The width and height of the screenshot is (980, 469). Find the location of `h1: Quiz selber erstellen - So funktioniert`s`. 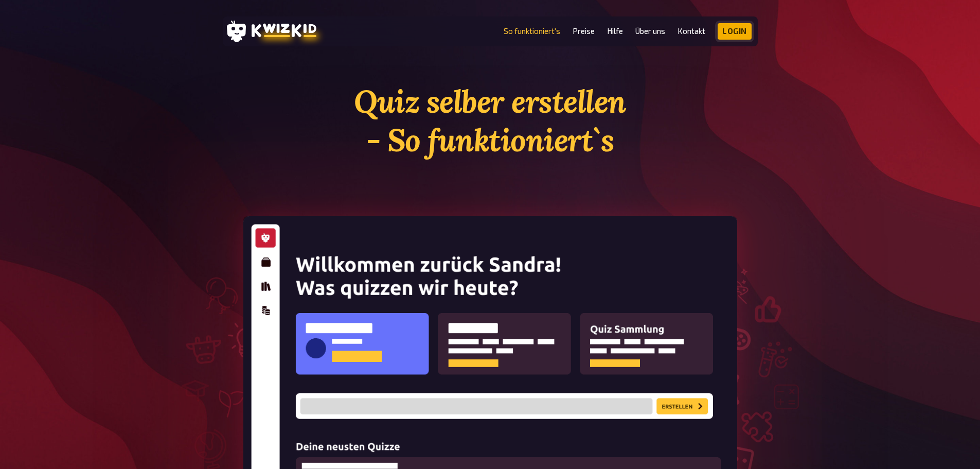

h1: Quiz selber erstellen - So funktioniert`s is located at coordinates (491, 121).